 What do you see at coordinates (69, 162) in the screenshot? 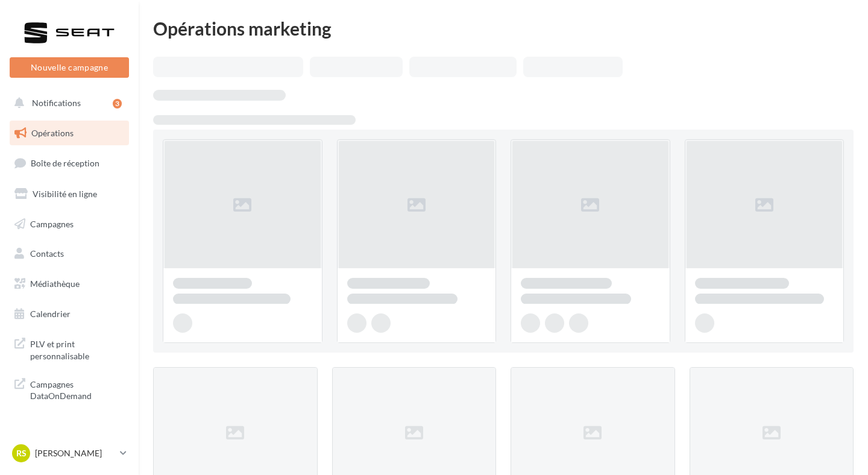
I see `a: Boîte de réception` at bounding box center [69, 162].